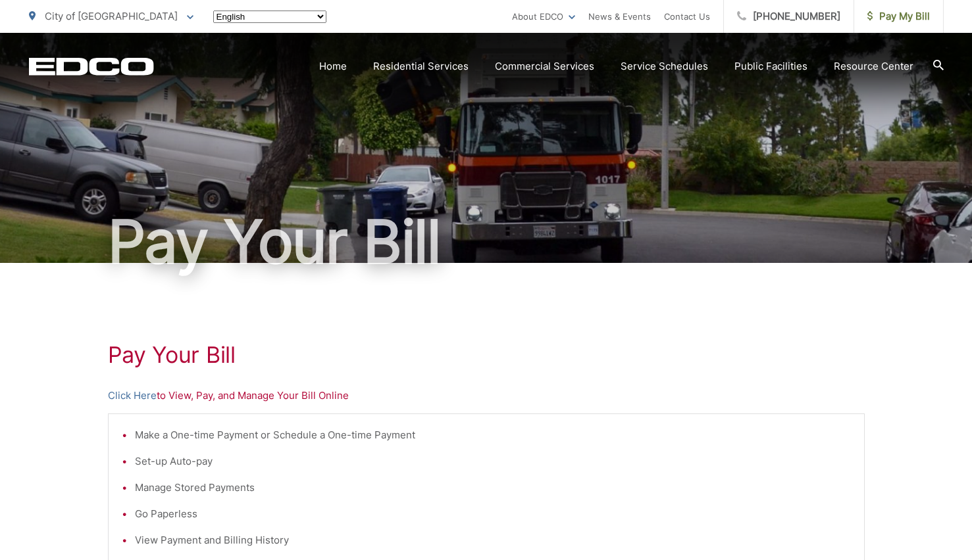  Describe the element at coordinates (493, 462) in the screenshot. I see `li: Set-up Auto-pay` at that location.